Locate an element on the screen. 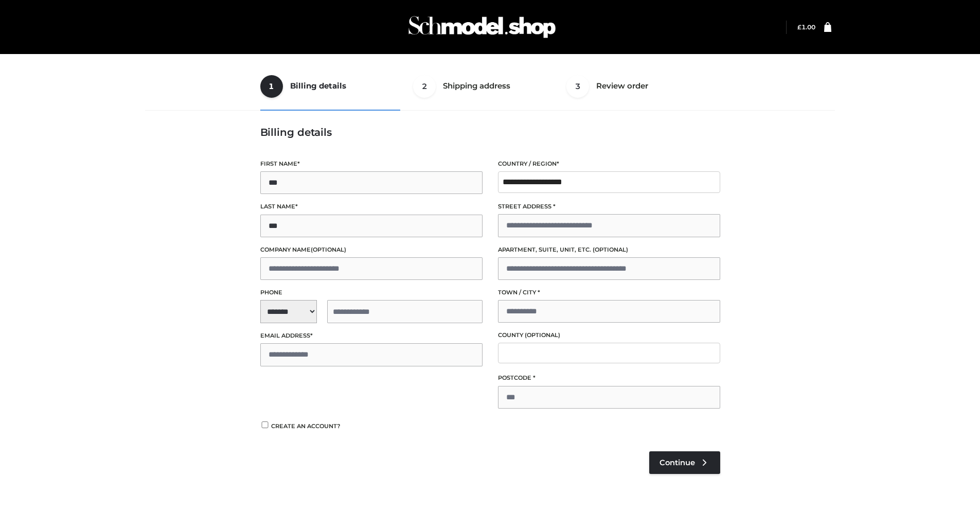  img: Schmodel Admin 964 is located at coordinates (482, 27).